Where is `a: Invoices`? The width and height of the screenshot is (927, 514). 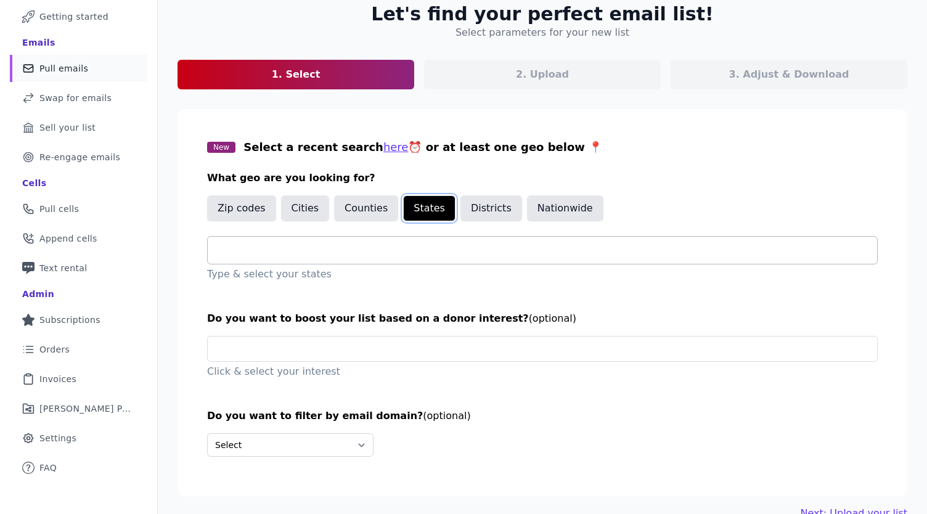
a: Invoices is located at coordinates (78, 379).